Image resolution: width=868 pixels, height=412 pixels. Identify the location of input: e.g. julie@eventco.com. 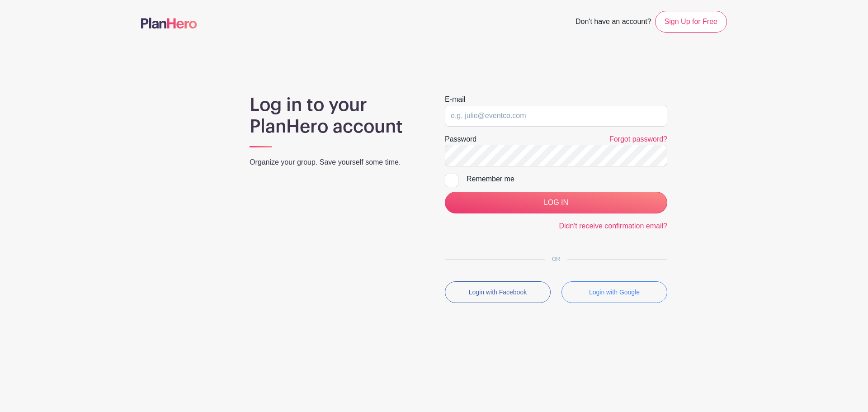
(556, 116).